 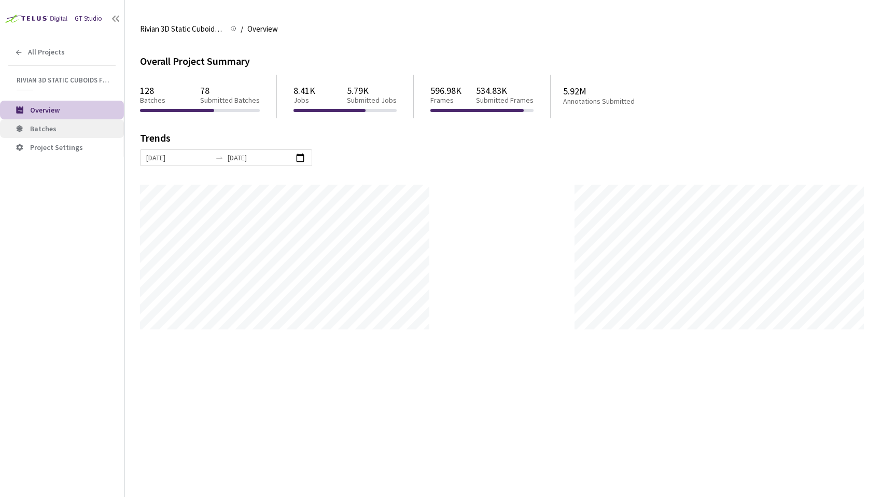 What do you see at coordinates (88, 19) in the screenshot?
I see `div: GT Studio` at bounding box center [88, 19].